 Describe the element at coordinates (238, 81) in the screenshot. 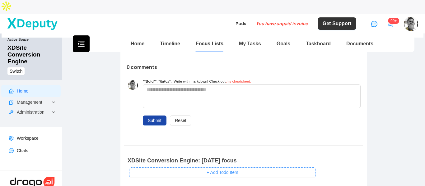

I see `a: this cheatsheet.` at that location.